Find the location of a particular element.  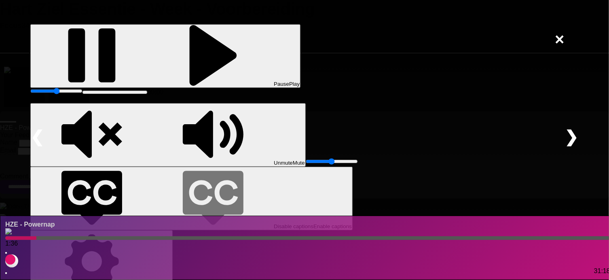

span: 1:36 is located at coordinates (11, 243).